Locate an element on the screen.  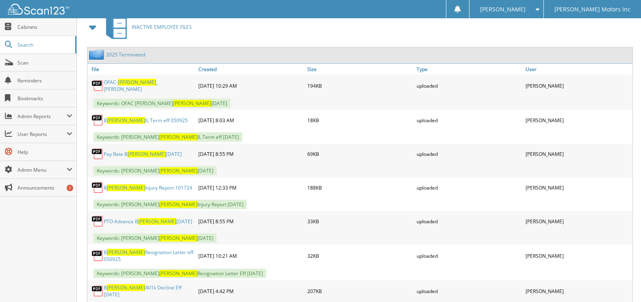
div: 207KB is located at coordinates (359, 291).